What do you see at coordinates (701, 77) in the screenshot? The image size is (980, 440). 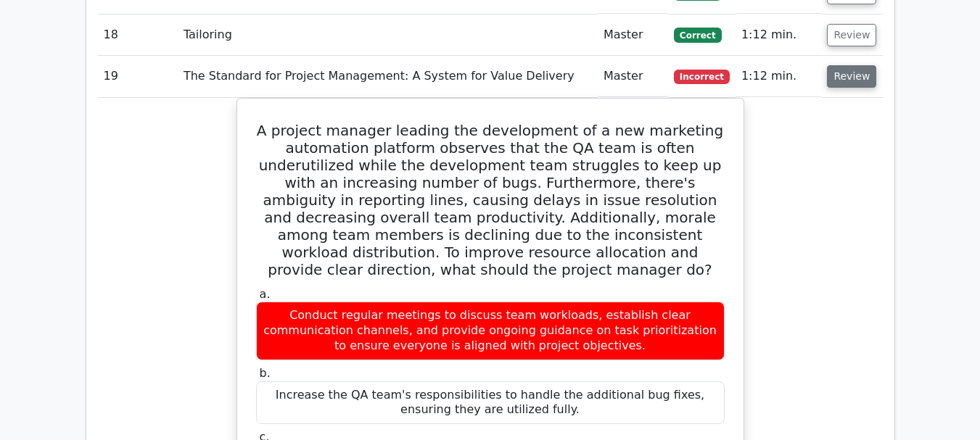 I see `span: Incorrect` at bounding box center [701, 77].